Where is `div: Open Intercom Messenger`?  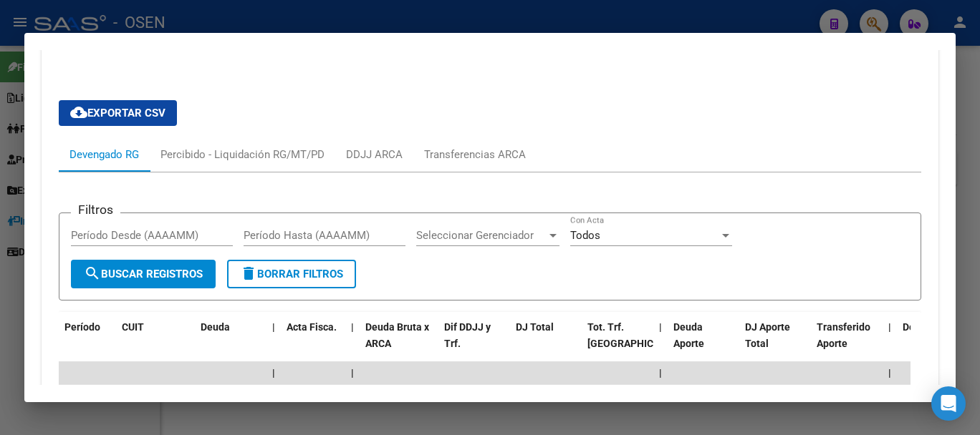
div: Open Intercom Messenger is located at coordinates (949, 404).